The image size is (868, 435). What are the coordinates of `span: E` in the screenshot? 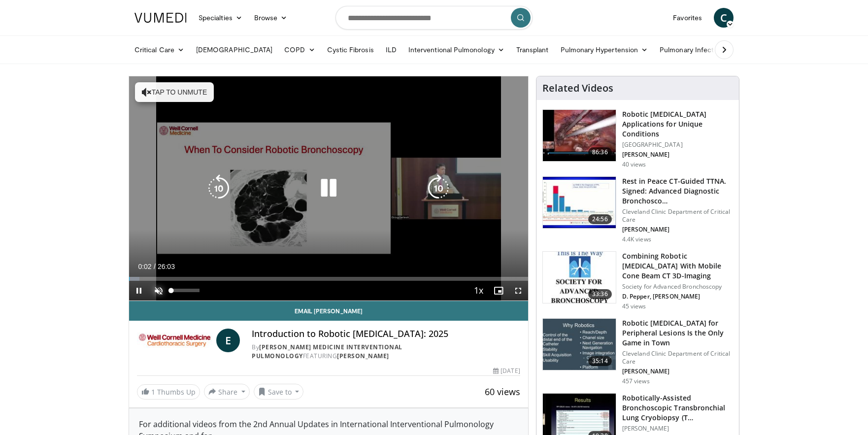 It's located at (228, 340).